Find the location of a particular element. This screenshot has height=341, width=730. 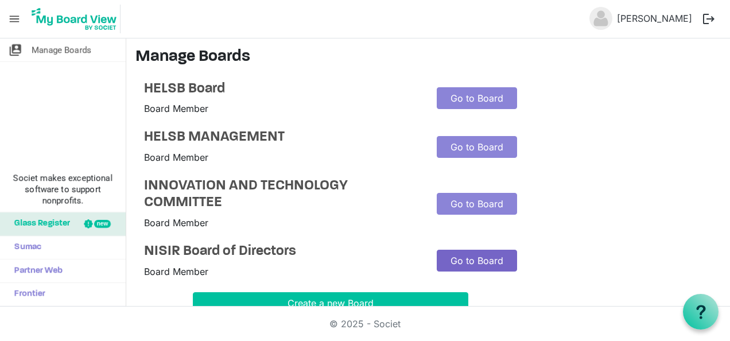

span: Manage Boards is located at coordinates (61, 50).